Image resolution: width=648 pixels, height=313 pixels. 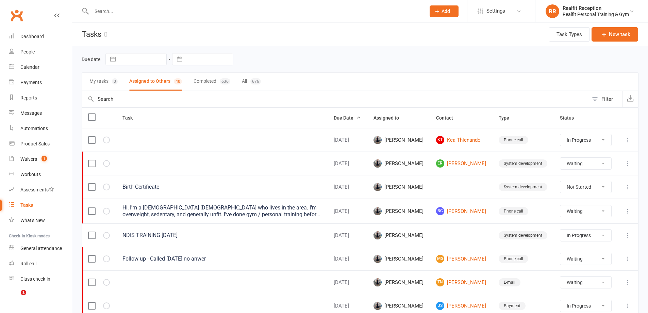 What do you see at coordinates (40, 98) in the screenshot?
I see `a: Reports` at bounding box center [40, 98].